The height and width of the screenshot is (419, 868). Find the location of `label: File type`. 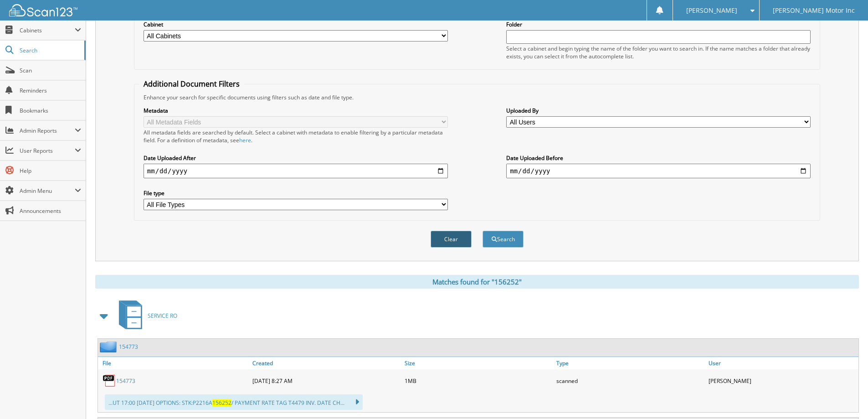

label: File type is located at coordinates (296, 193).